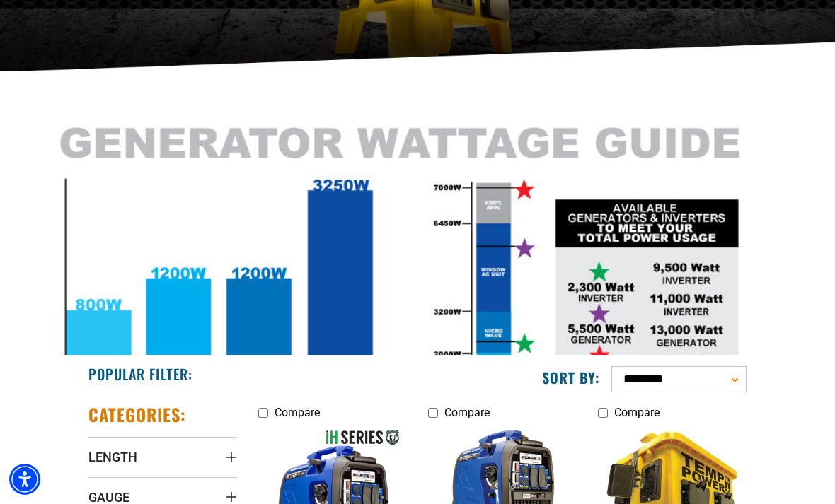  What do you see at coordinates (112, 457) in the screenshot?
I see `span: Length` at bounding box center [112, 457].